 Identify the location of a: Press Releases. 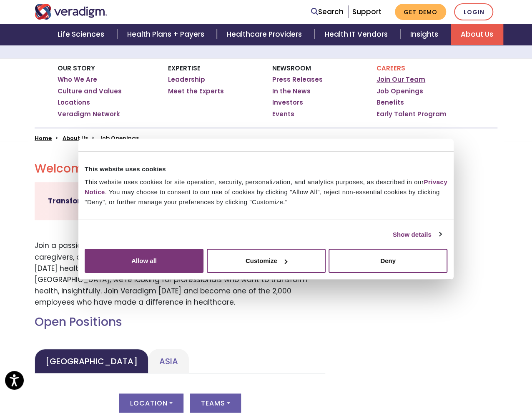
(297, 80).